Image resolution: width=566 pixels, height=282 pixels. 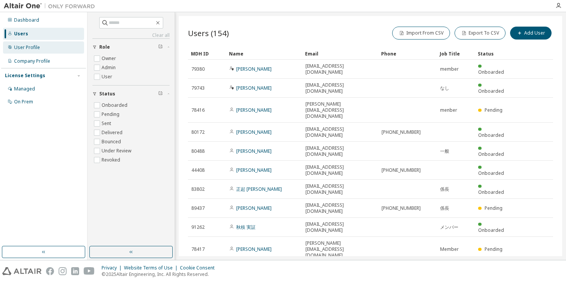 What do you see at coordinates (131, 35) in the screenshot?
I see `a: Clear all` at bounding box center [131, 35].